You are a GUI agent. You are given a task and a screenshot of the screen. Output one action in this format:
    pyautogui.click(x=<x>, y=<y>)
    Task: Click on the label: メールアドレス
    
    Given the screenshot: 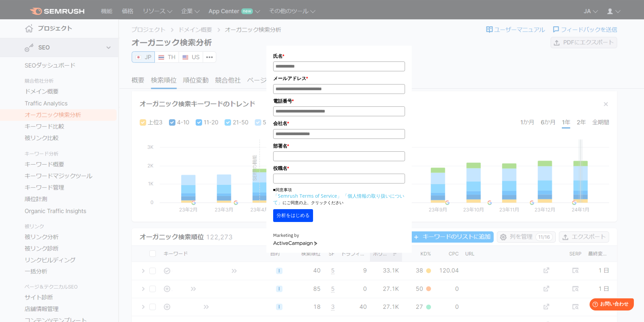 What is the action you would take?
    pyautogui.click(x=339, y=78)
    